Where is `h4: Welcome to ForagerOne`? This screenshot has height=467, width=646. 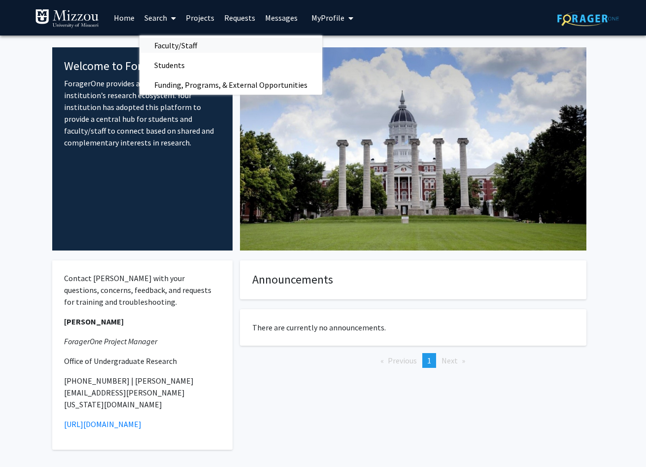 h4: Welcome to ForagerOne is located at coordinates (142, 66).